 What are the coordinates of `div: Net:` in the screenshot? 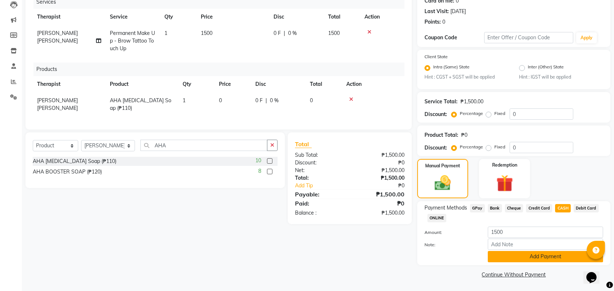 It's located at (320, 170).